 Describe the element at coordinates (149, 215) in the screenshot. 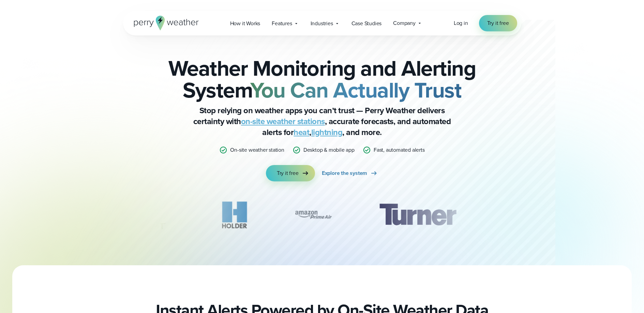

I see `div: 10 of 12` at that location.